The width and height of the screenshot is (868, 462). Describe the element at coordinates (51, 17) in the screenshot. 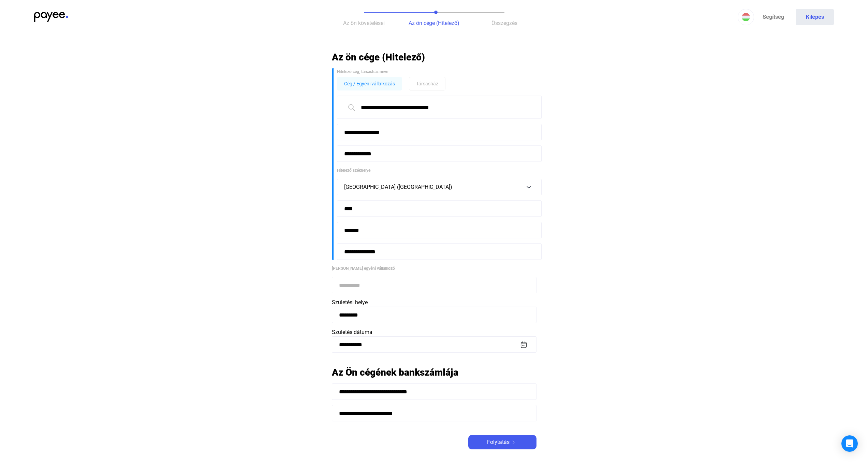

I see `img: payee-logo` at that location.